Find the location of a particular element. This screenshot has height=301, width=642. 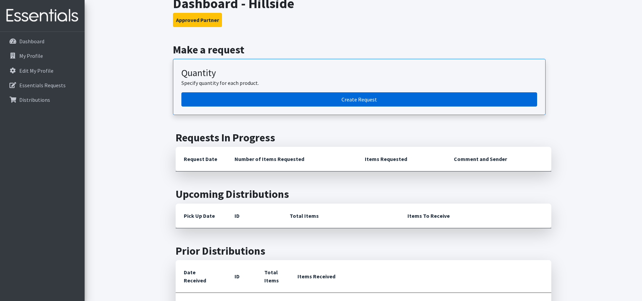

th: Items To Receive is located at coordinates (475, 216).